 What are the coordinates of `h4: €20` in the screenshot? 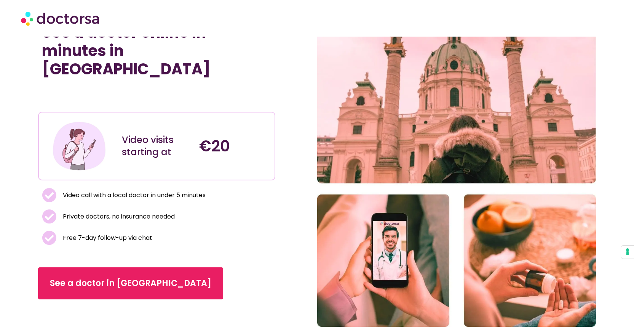 It's located at (234, 146).